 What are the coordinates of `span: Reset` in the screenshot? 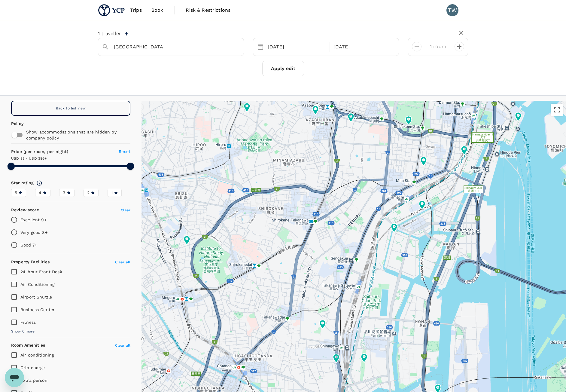 It's located at (124, 151).